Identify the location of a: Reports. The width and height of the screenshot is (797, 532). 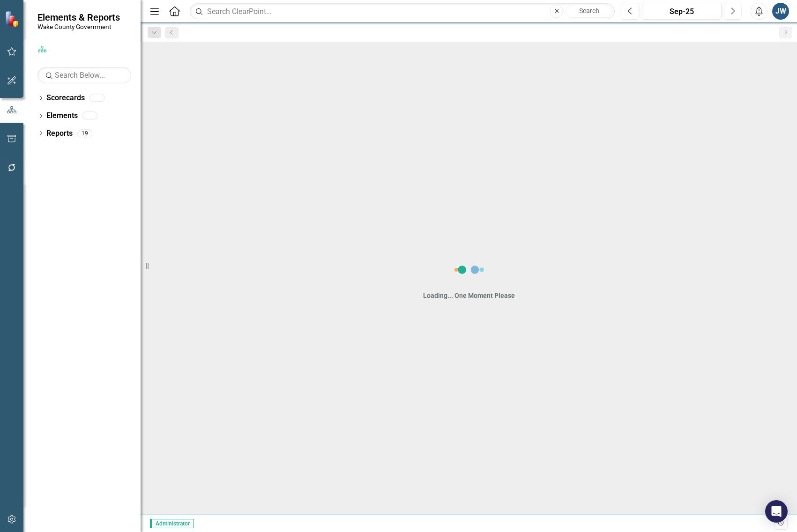
(60, 133).